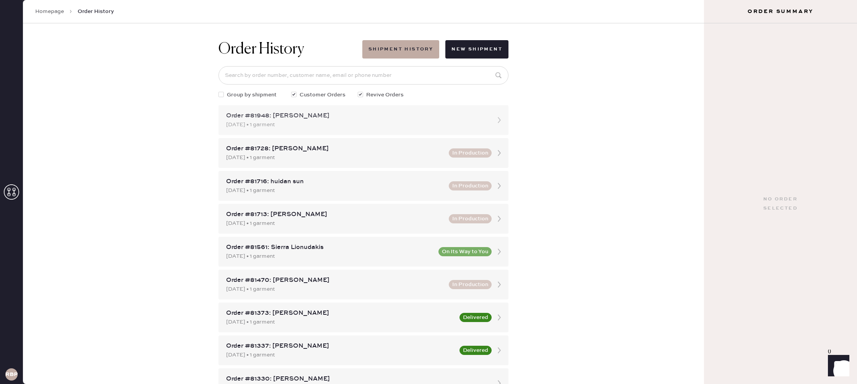  What do you see at coordinates (261, 49) in the screenshot?
I see `h1: Order History` at bounding box center [261, 49].